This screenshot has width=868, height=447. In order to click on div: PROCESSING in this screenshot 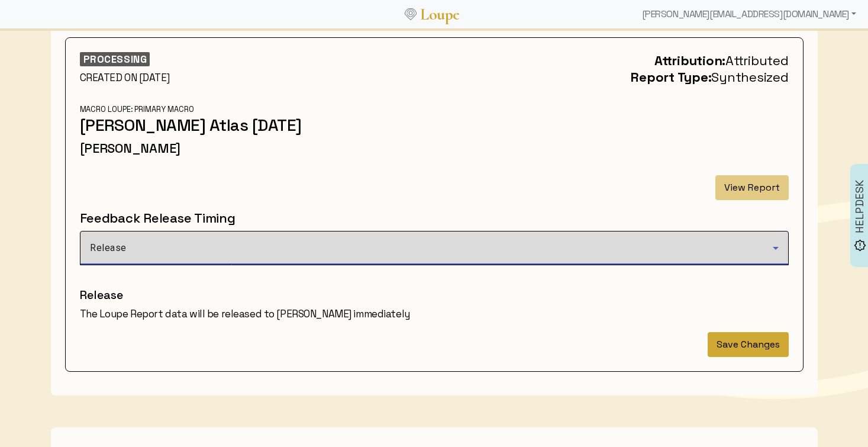, I will do `click(115, 59)`.